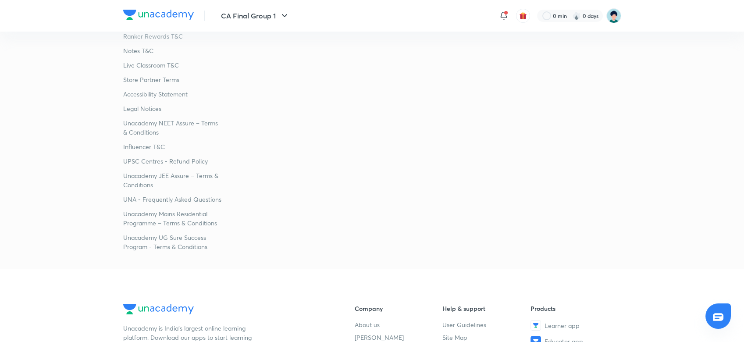 This screenshot has height=342, width=744. I want to click on img: Learner app, so click(536, 325).